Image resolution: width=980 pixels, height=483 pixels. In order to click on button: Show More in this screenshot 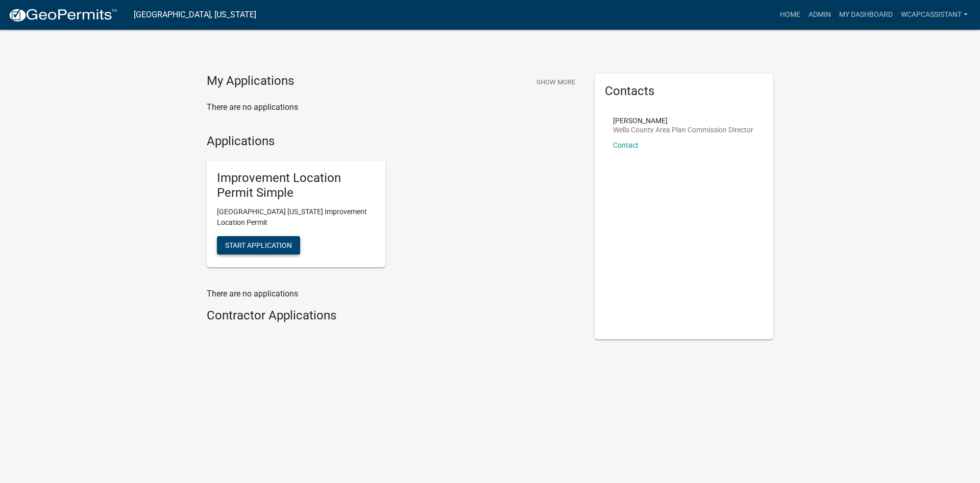, I will do `click(556, 82)`.